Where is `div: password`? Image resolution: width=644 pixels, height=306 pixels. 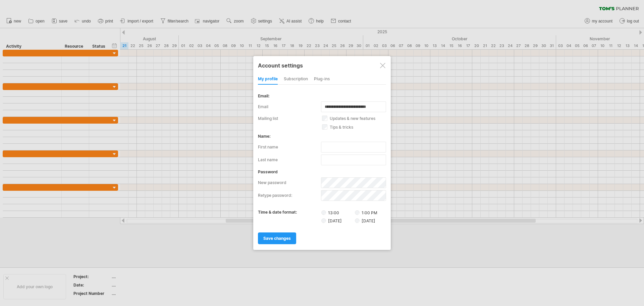
div: password is located at coordinates (322, 172).